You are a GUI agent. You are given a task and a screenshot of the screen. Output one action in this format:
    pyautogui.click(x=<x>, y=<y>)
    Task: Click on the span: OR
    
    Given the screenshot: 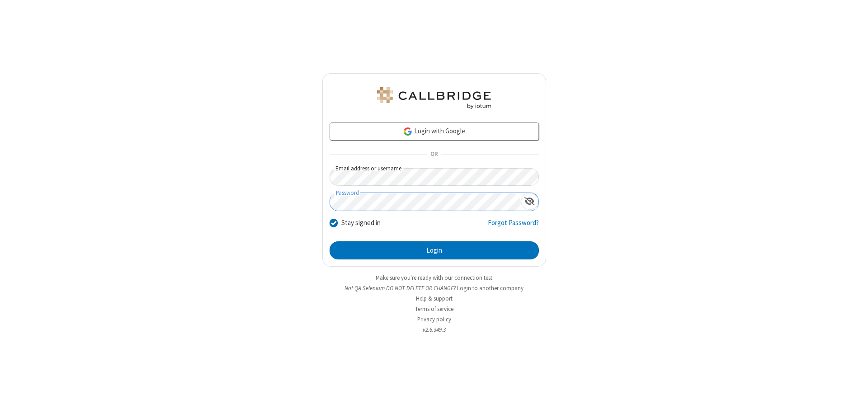 What is the action you would take?
    pyautogui.click(x=434, y=155)
    